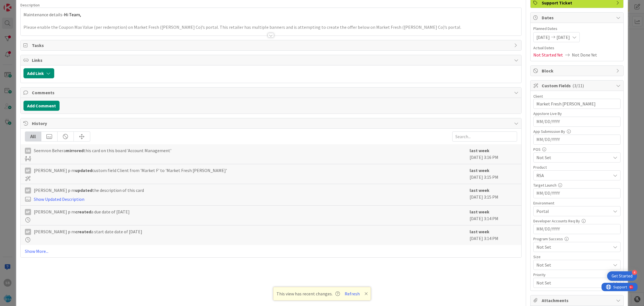 This screenshot has width=644, height=306. Describe the element at coordinates (30, 5) in the screenshot. I see `span: Description` at that location.